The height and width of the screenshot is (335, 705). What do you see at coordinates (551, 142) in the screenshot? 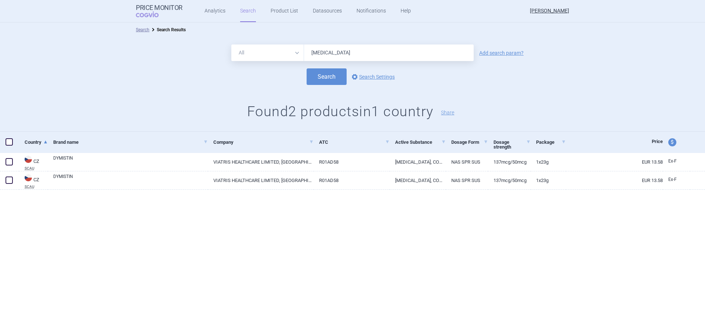
I see `a: Package` at bounding box center [551, 142].